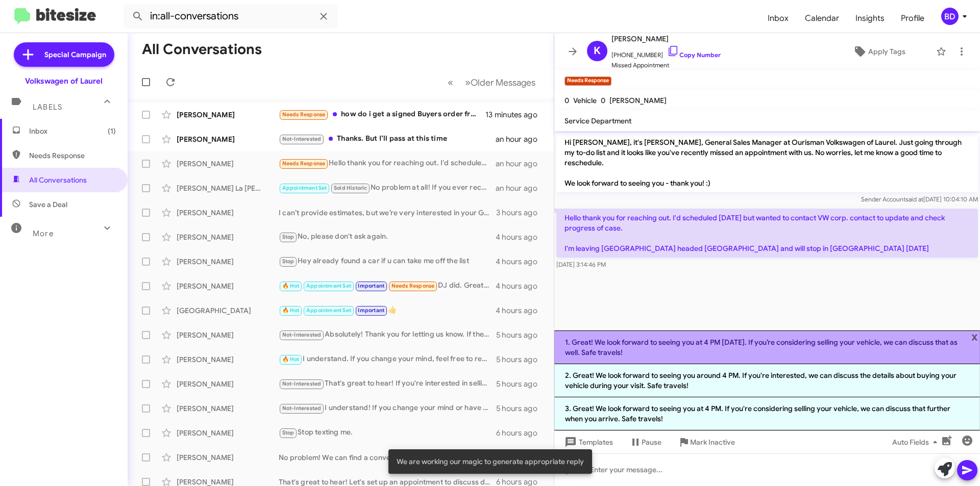 This screenshot has width=980, height=486. I want to click on a: Copy Number, so click(693, 55).